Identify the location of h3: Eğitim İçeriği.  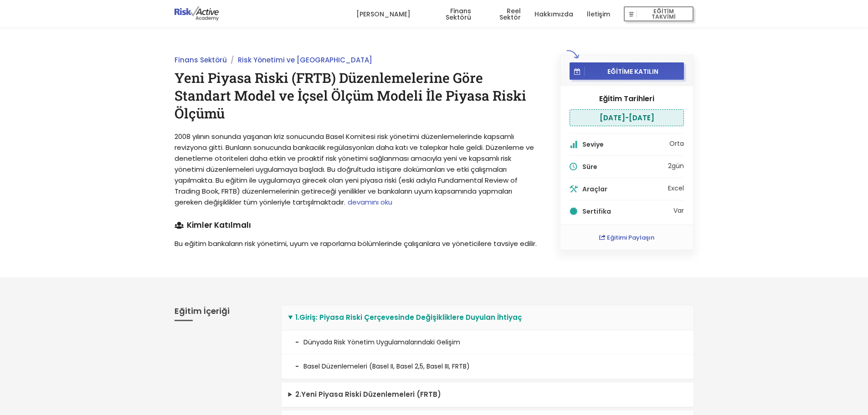
(221, 313).